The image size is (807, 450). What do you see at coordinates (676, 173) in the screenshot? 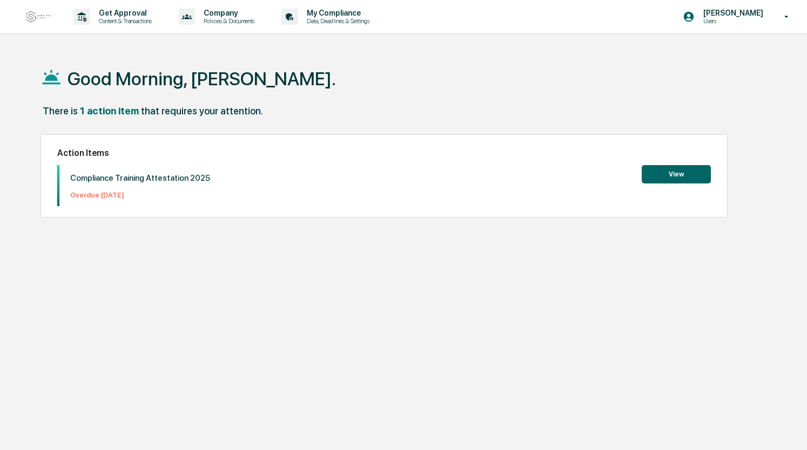
I see `a: View` at bounding box center [676, 173].